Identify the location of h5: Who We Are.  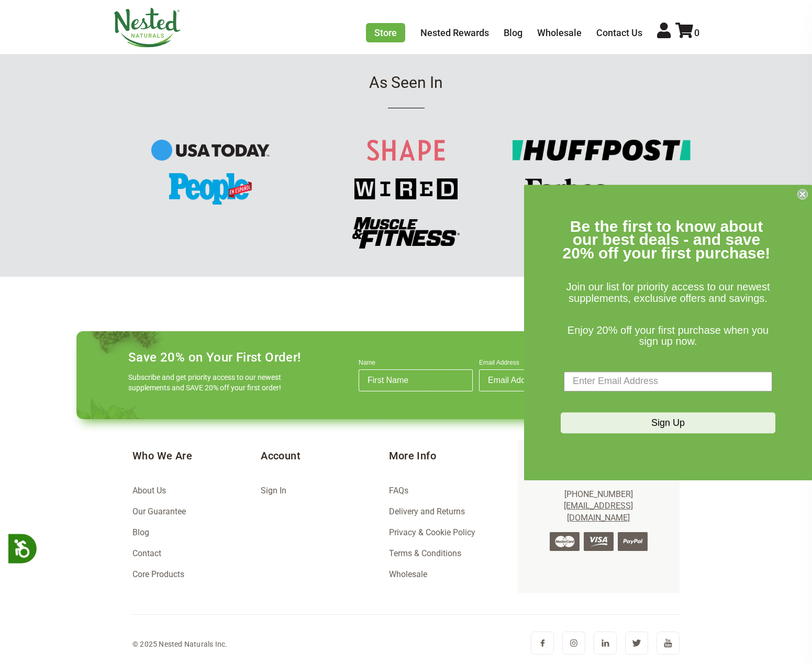
(197, 456).